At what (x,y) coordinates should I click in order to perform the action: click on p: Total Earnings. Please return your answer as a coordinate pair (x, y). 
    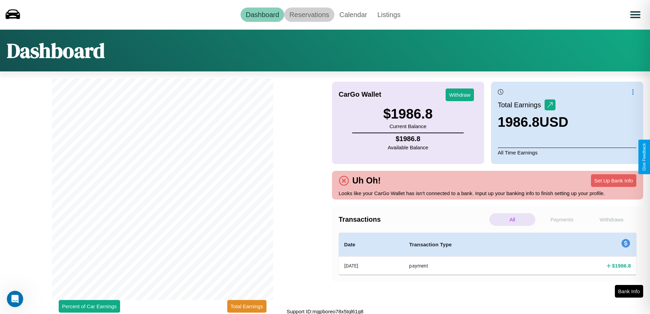
    Looking at the image, I should click on (521, 105).